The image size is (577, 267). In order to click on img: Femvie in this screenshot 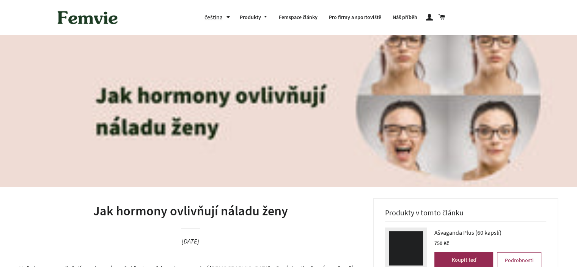, I will do `click(88, 17)`.